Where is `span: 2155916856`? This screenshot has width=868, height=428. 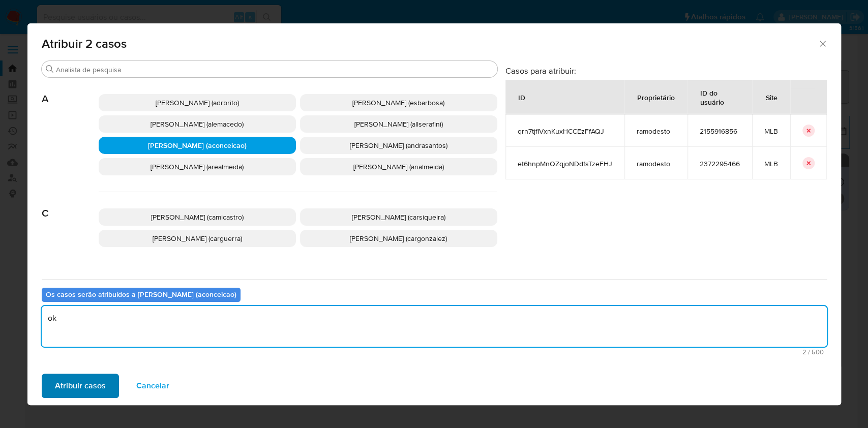
span: 2155916856 is located at coordinates (719, 131).